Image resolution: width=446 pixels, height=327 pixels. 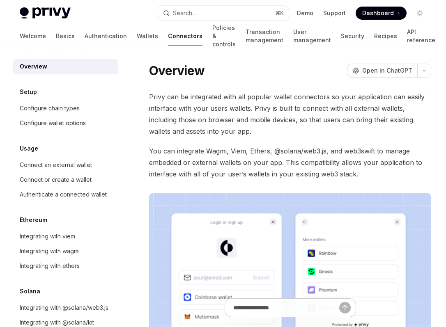 What do you see at coordinates (66, 66) in the screenshot?
I see `a: Overview` at bounding box center [66, 66].